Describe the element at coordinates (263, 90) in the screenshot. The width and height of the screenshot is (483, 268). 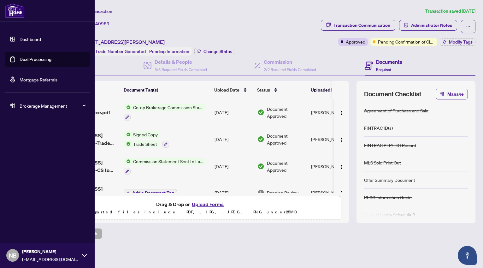
I see `span: Status` at that location.